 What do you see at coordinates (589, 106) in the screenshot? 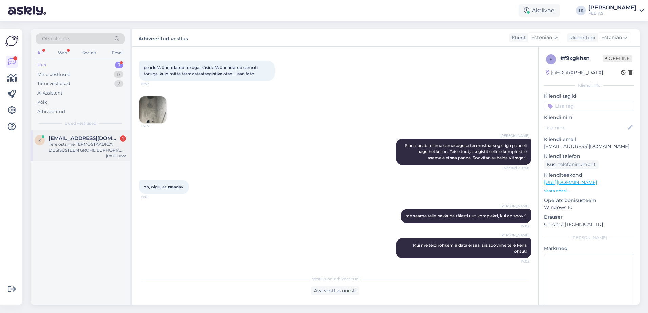
I see `input: Lisa tag` at bounding box center [589, 106].